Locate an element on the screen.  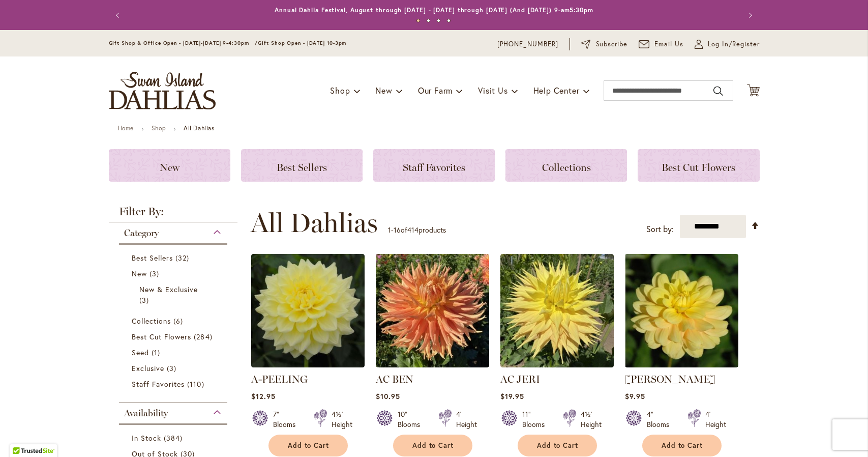
span: $19.95 is located at coordinates (512, 396).